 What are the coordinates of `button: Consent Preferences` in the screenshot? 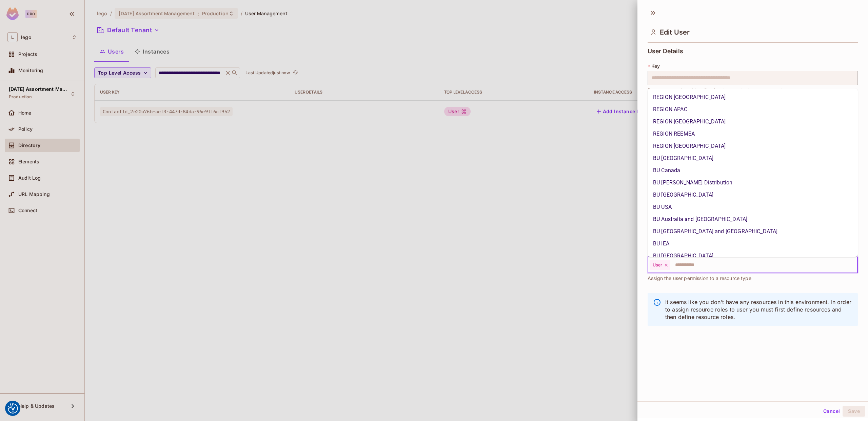 It's located at (13, 409).